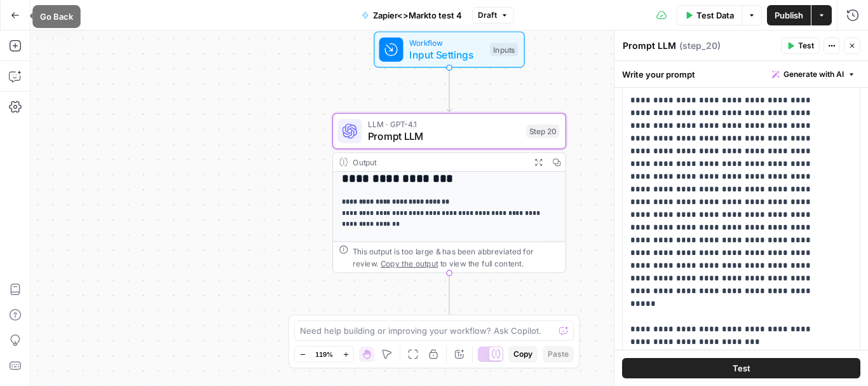 The width and height of the screenshot is (868, 386). What do you see at coordinates (449, 89) in the screenshot?
I see `g: Edge from start to step_20` at bounding box center [449, 89].